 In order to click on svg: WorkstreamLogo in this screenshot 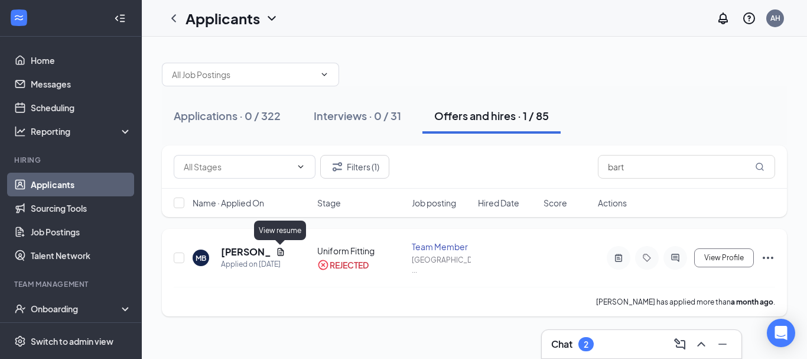, I will do `click(19, 18)`.